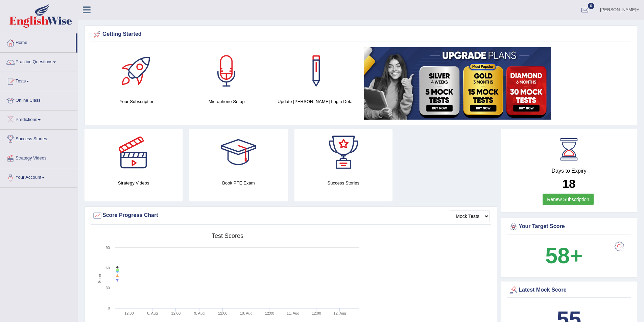  I want to click on tspan: 11. Aug, so click(293, 313).